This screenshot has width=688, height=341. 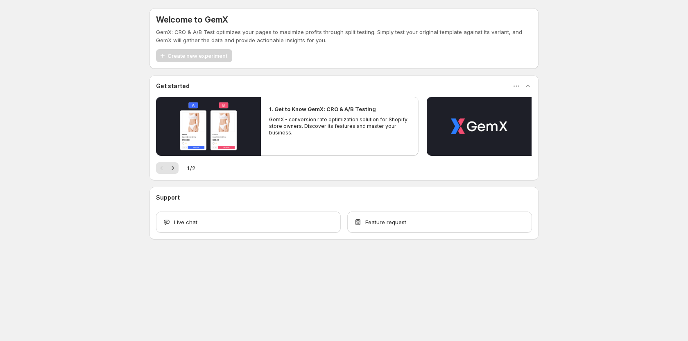 What do you see at coordinates (322, 109) in the screenshot?
I see `h2: 1. Get to Know GemX: CRO & A/B Testing` at bounding box center [322, 109].